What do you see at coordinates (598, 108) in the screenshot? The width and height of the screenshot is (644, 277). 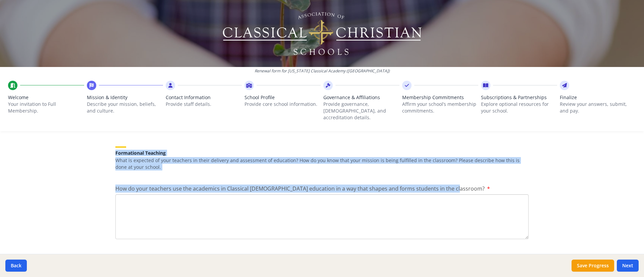 I see `p: Review your answers, submit, and pay.` at bounding box center [598, 108].